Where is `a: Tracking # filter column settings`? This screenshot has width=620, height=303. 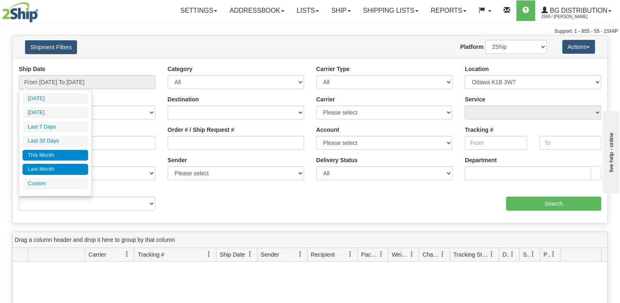
a: Tracking # filter column settings is located at coordinates (209, 254).